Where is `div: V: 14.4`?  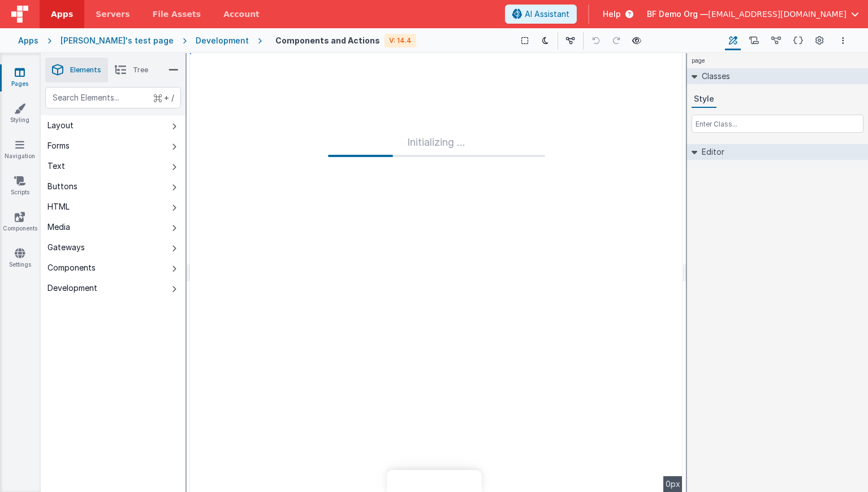
div: V: 14.4 is located at coordinates (401, 41).